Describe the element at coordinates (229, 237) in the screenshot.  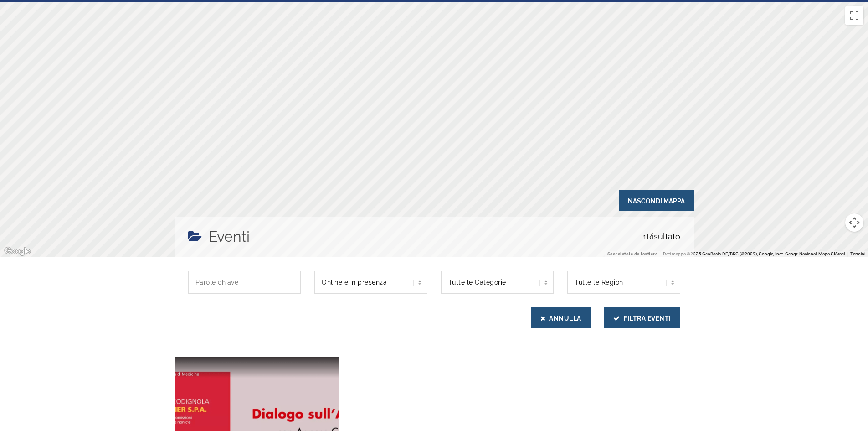
I see `h4: Eventi` at that location.